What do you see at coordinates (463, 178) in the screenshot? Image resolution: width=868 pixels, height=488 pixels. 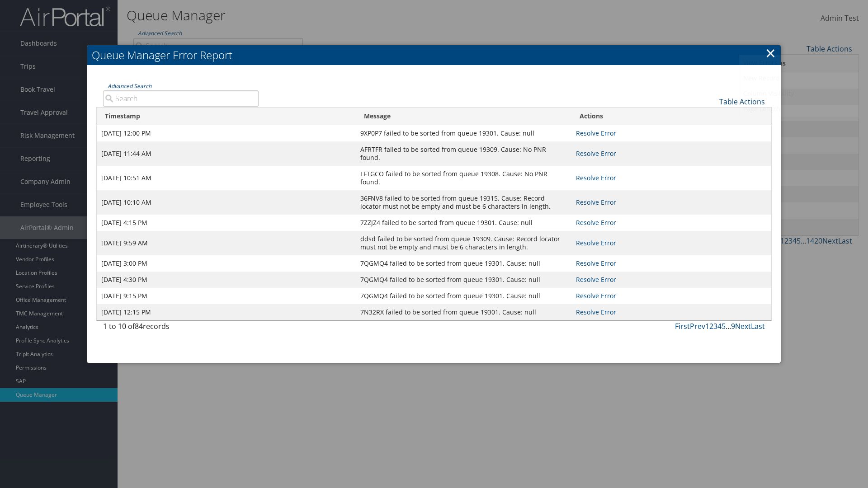 I see `td: LFTGCO failed to be sorted from queue 19308. Cause: No PNR found.` at bounding box center [463, 178].